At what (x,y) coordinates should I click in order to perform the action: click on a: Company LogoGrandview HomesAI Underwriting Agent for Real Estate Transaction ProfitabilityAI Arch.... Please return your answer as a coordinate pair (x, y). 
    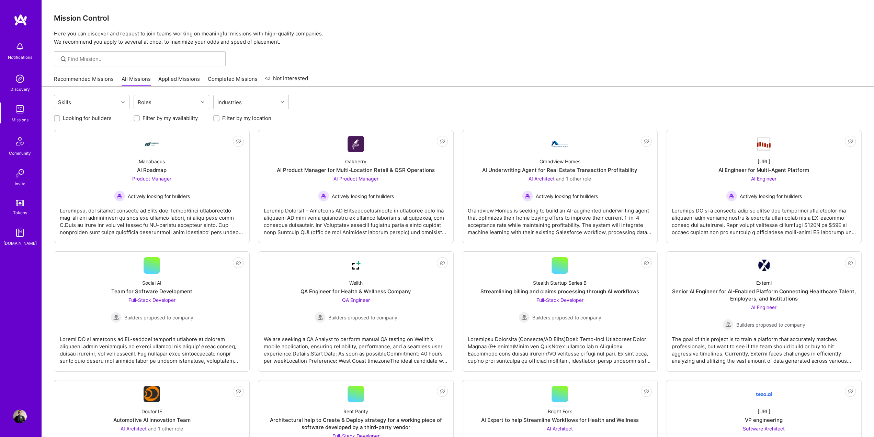
    Looking at the image, I should click on (560, 186).